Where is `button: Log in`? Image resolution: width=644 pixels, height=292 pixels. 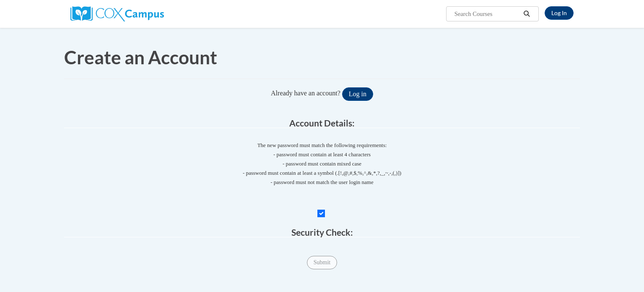
button: Log in is located at coordinates (358, 94).